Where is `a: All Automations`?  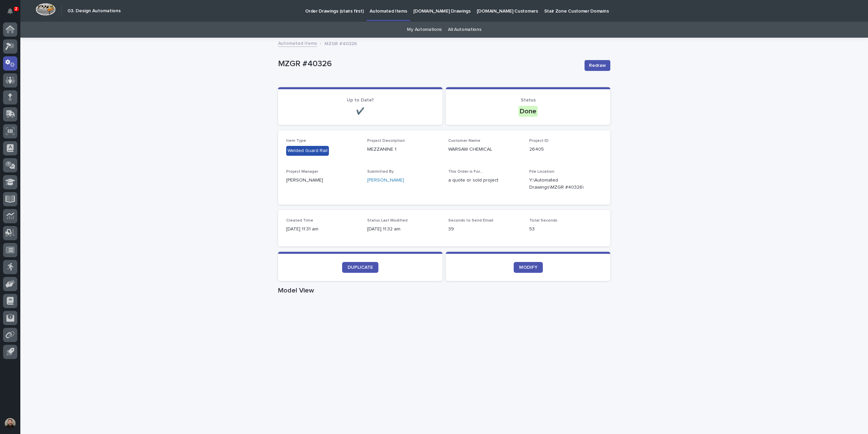 a: All Automations is located at coordinates (464, 29).